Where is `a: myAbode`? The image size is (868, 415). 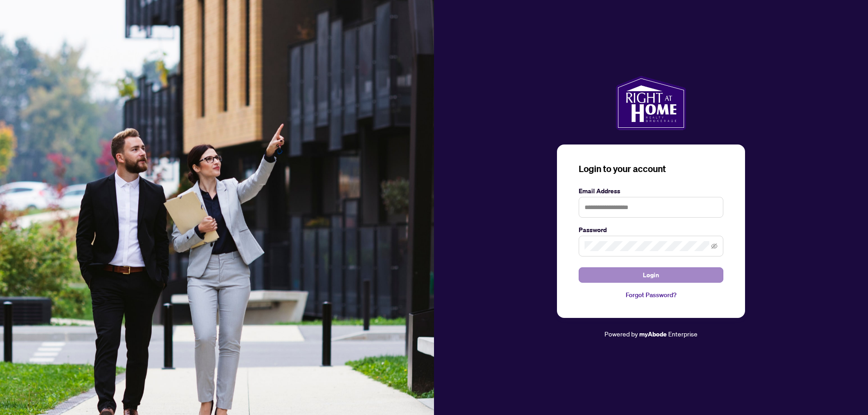 a: myAbode is located at coordinates (653, 335).